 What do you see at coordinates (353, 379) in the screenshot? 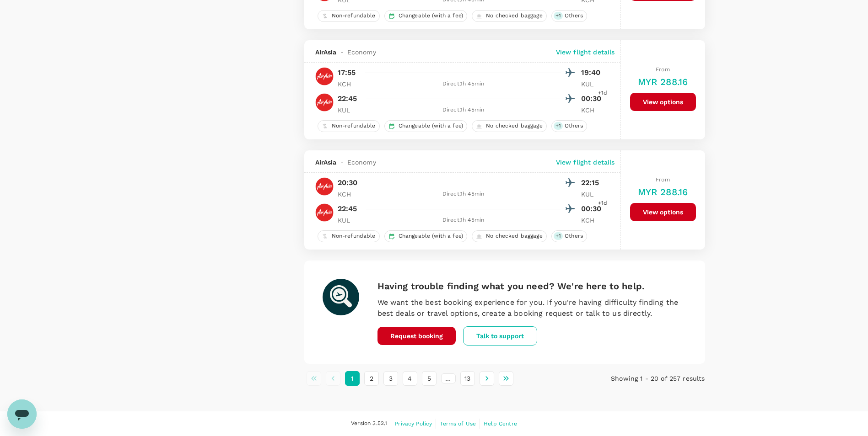
I see `button: page 1` at bounding box center [353, 379].